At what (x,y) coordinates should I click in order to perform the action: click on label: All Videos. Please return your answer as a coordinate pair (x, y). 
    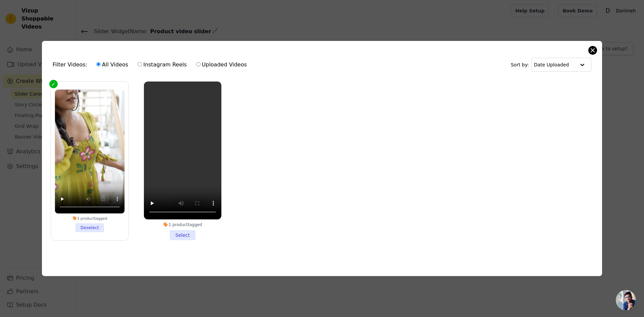
    Looking at the image, I should click on (112, 65).